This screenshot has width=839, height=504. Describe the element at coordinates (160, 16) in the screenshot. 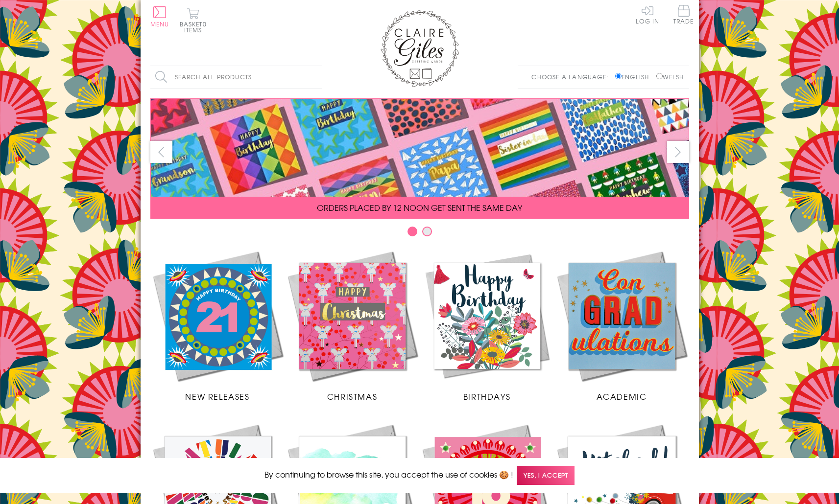

I see `button: Menu` at that location.